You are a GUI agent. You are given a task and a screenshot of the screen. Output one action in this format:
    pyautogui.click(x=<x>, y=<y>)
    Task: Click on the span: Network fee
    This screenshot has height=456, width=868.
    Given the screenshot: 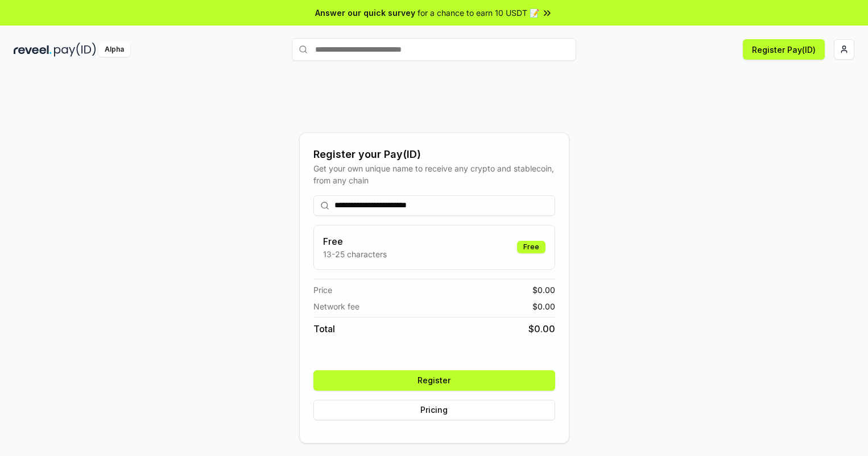 What is the action you would take?
    pyautogui.click(x=336, y=306)
    